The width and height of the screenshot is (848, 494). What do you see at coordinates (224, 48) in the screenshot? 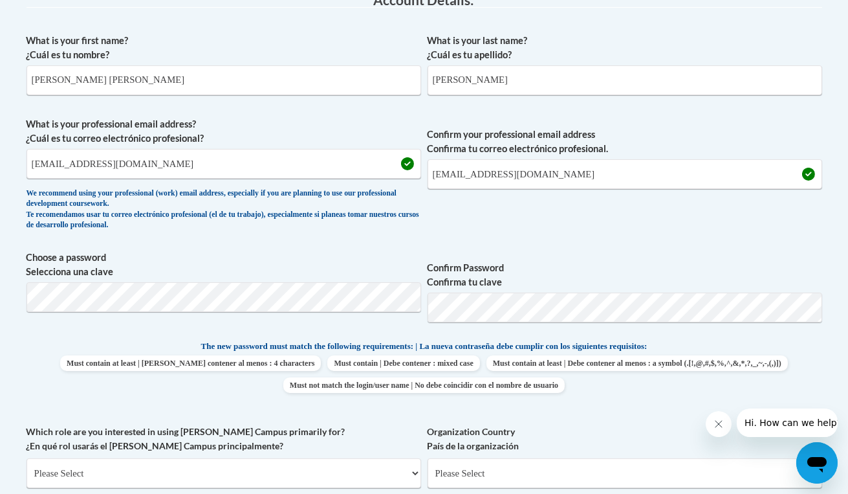
I see `label: What is your first name? ¿Cuál es tu nombre?` at bounding box center [224, 48].